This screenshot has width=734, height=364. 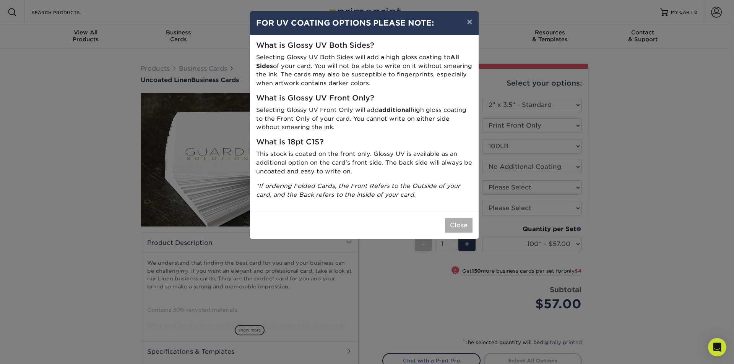 I want to click on strong: additional, so click(x=394, y=110).